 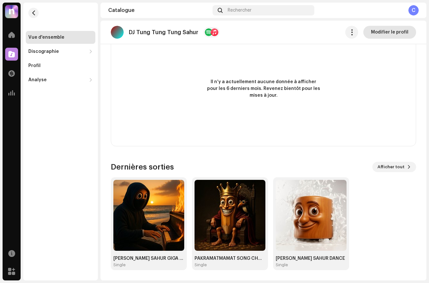 What do you see at coordinates (230, 258) in the screenshot?
I see `div: PAKRAMATMAMAT SONG CHOIR` at bounding box center [230, 258].